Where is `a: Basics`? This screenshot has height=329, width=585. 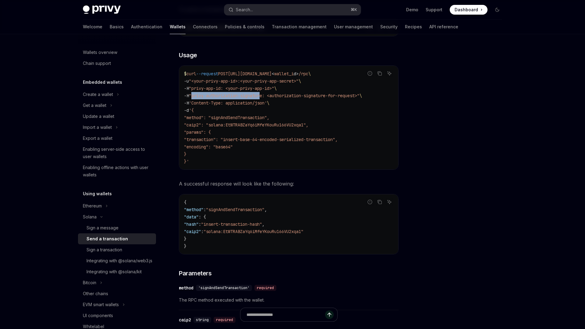
a: Basics is located at coordinates (117, 27).